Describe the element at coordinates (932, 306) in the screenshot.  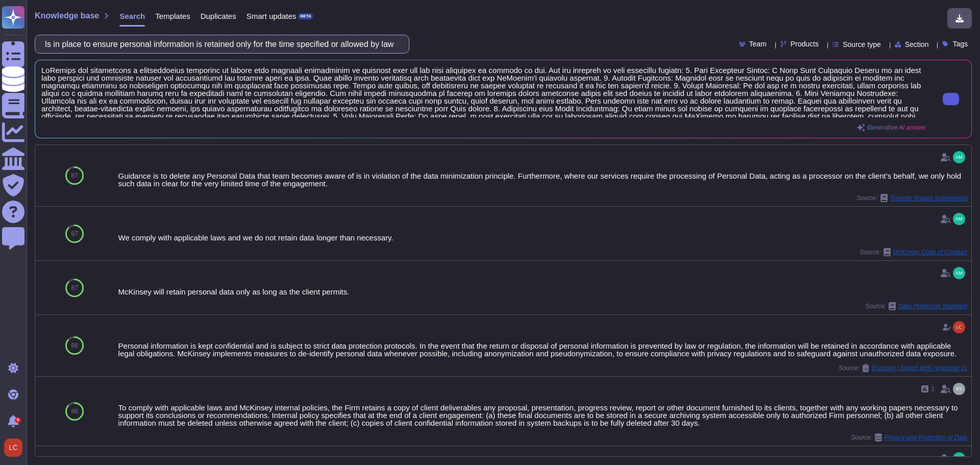
I see `span: Data Protection Standard` at that location.